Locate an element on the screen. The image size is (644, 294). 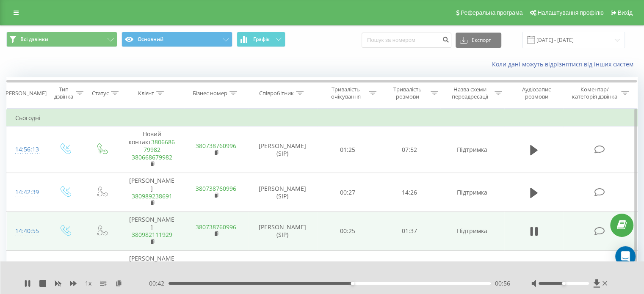
div: Статус is located at coordinates (100, 93).